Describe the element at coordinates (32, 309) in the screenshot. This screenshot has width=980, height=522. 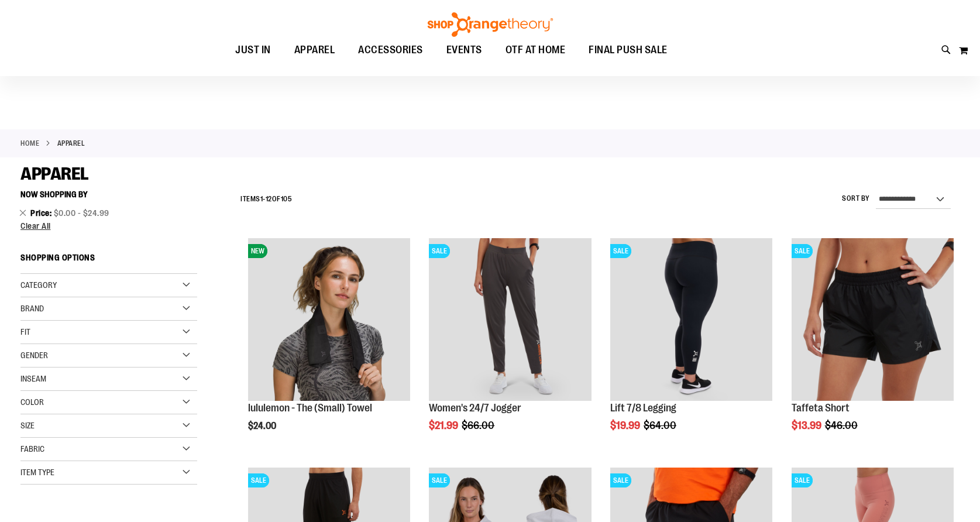
I see `span: Brand` at that location.